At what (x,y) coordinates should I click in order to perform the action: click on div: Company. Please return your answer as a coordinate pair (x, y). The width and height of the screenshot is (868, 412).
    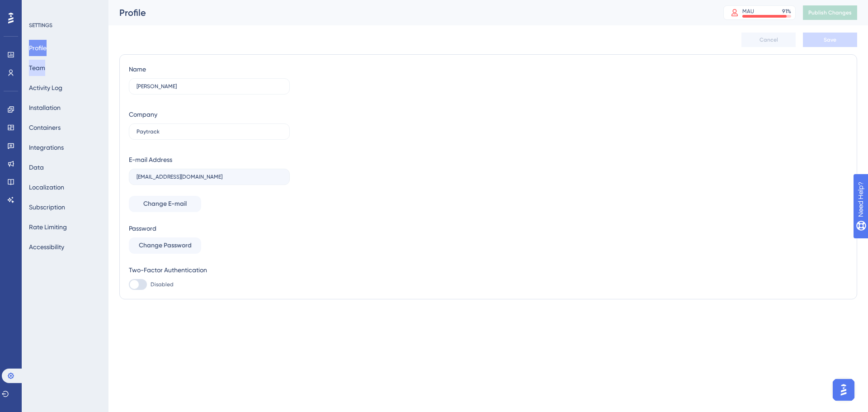
    Looking at the image, I should click on (143, 115).